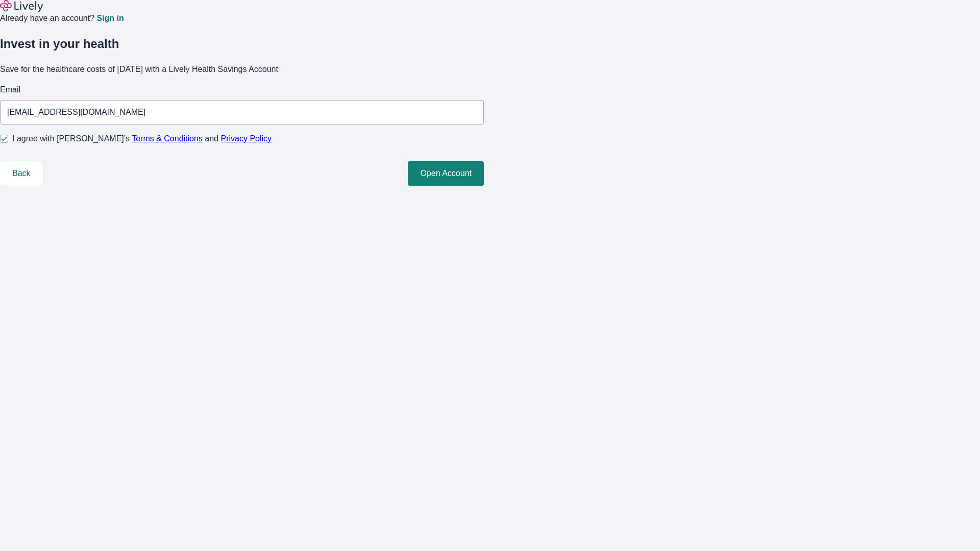 Image resolution: width=980 pixels, height=551 pixels. Describe the element at coordinates (167, 138) in the screenshot. I see `a: Terms & Conditions` at that location.